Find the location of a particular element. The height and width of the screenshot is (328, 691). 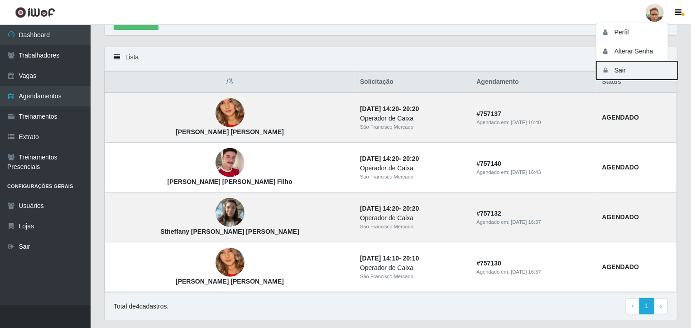

img: Stheffany Nascimento da Silva is located at coordinates (230, 212).